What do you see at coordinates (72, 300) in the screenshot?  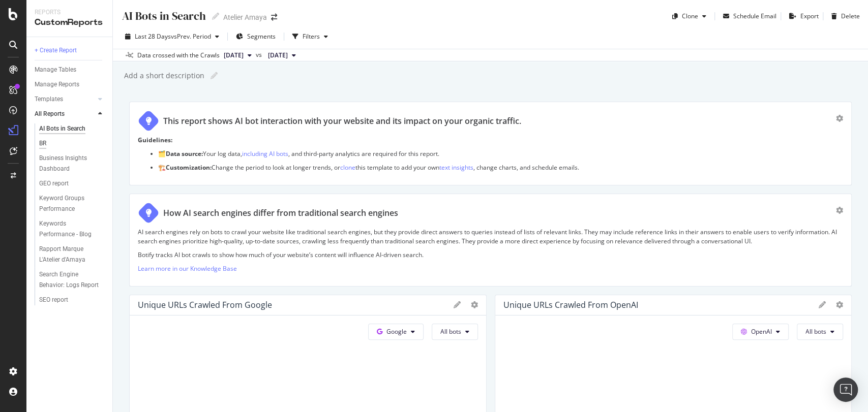 I see `a: SEO report` at bounding box center [72, 300].